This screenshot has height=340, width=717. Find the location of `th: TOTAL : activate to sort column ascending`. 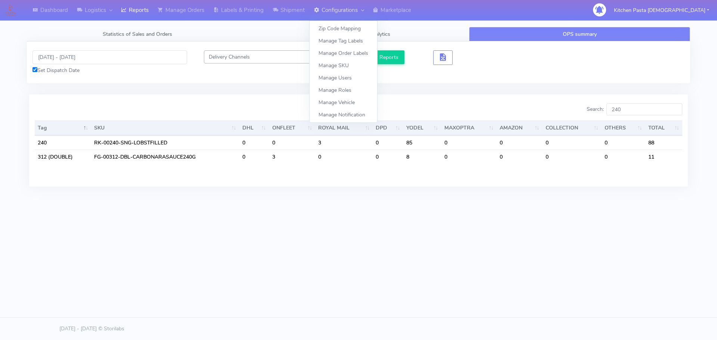

th: TOTAL : activate to sort column ascending is located at coordinates (664, 128).